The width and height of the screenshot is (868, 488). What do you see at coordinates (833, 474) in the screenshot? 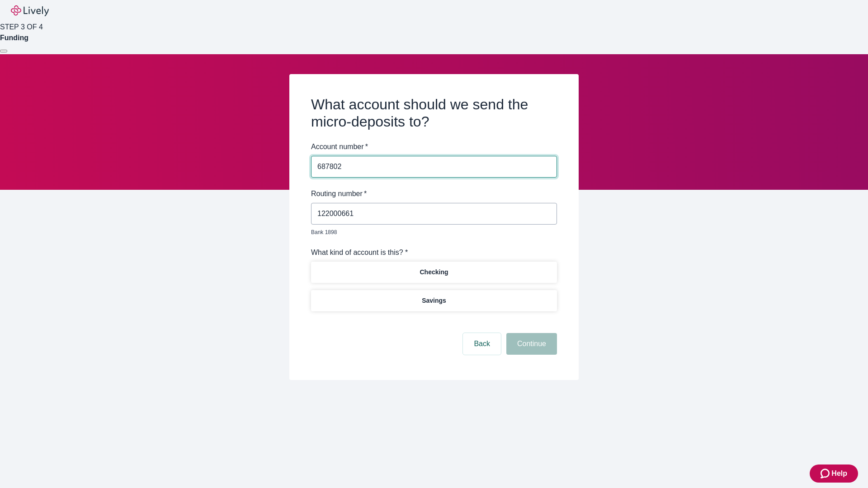
I see `button: Zendesk support iconHelp` at bounding box center [833, 474].